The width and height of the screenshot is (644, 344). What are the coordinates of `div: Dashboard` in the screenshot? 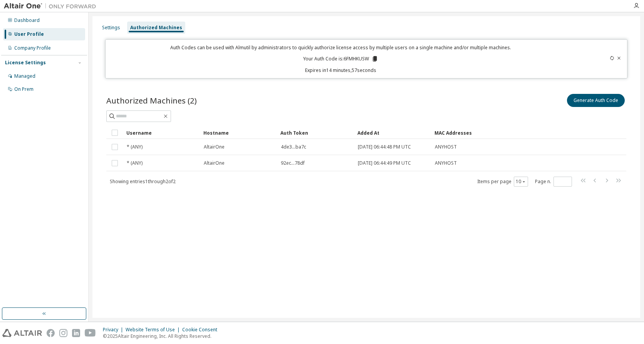 It's located at (27, 20).